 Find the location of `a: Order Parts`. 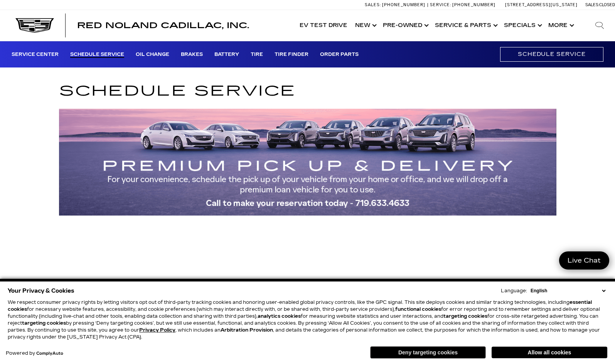

a: Order Parts is located at coordinates (339, 55).